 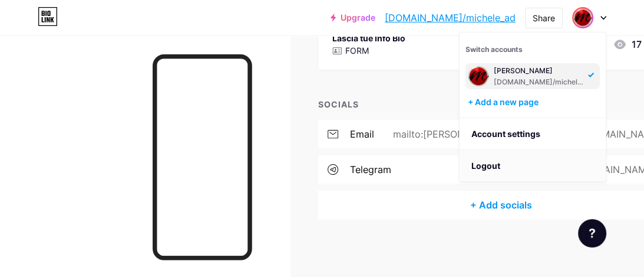 What do you see at coordinates (533, 134) in the screenshot?
I see `a: Account settings` at bounding box center [533, 134].